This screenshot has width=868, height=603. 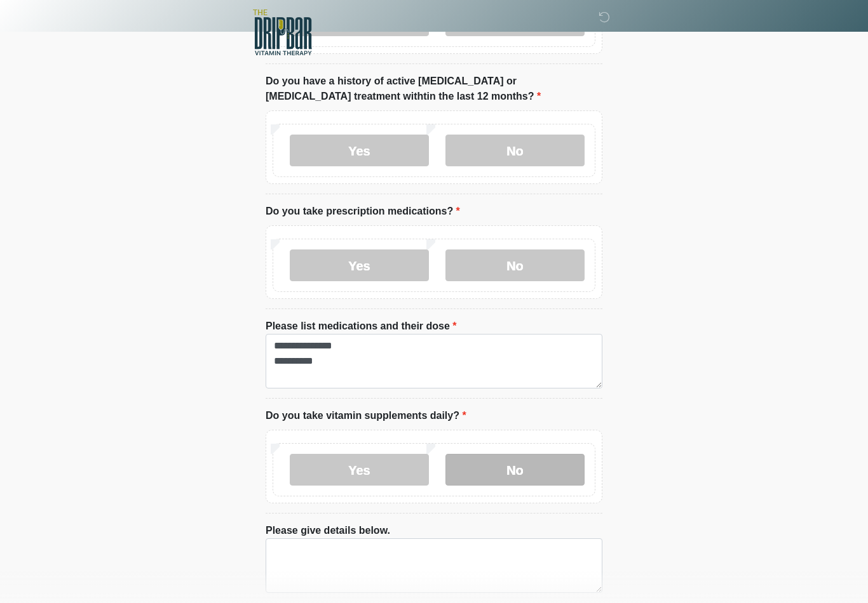 I want to click on label: Do you take vitamin supplements daily?, so click(x=366, y=416).